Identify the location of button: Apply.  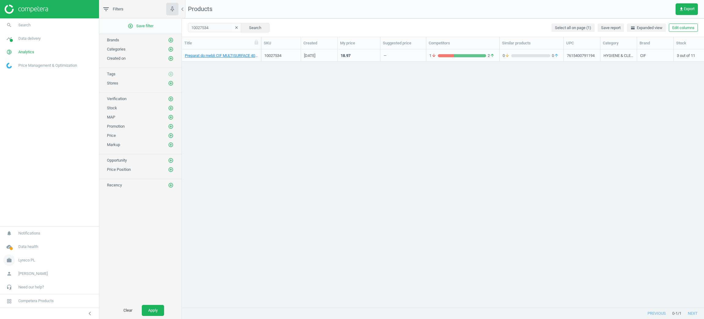
(153, 310).